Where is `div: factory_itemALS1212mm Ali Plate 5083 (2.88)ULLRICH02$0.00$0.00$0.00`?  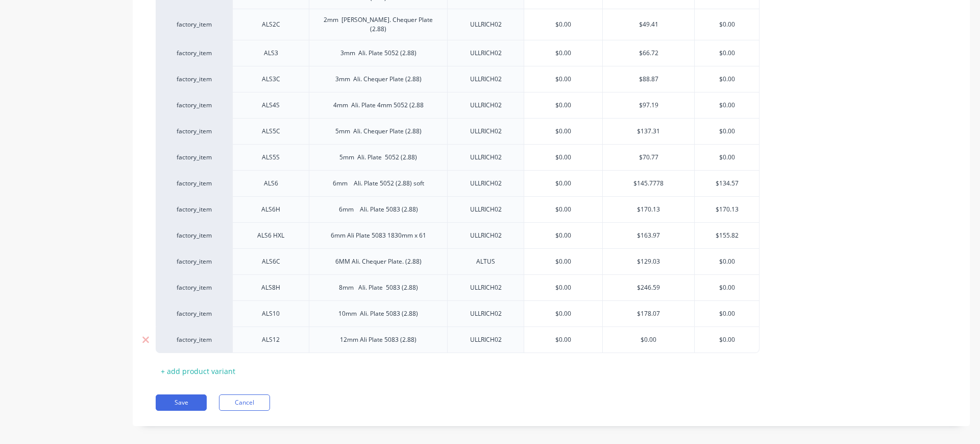
div: factory_itemALS1212mm Ali Plate 5083 (2.88)ULLRICH02$0.00$0.00$0.00 is located at coordinates (458, 340).